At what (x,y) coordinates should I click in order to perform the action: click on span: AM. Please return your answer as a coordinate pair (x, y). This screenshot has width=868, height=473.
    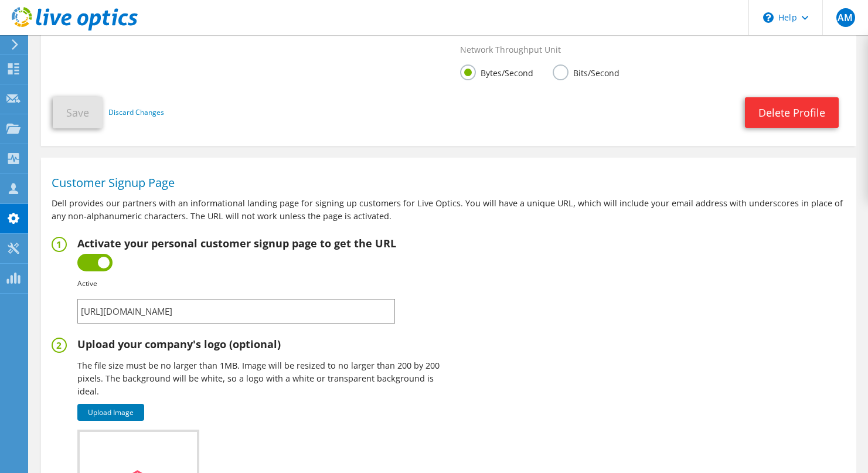
    Looking at the image, I should click on (846, 17).